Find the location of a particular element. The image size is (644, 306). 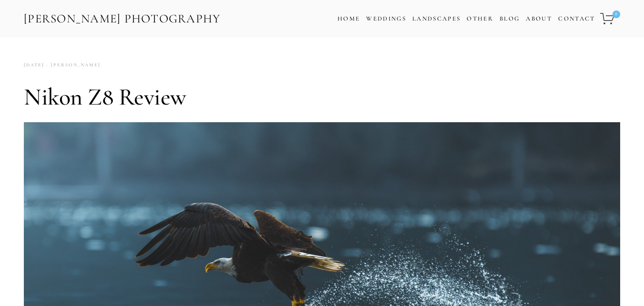

h1: Nikon Z8 Review is located at coordinates (322, 97).